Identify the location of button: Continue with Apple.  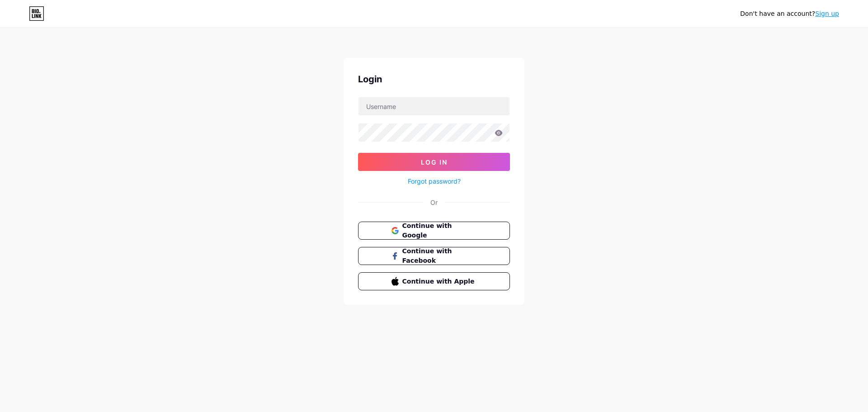
(434, 281).